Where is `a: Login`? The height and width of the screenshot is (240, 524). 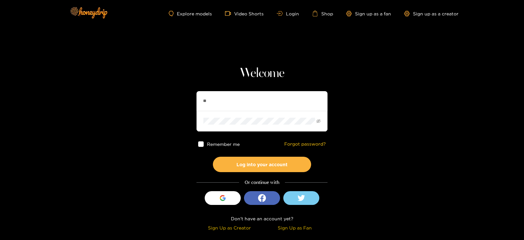 a: Login is located at coordinates (288, 13).